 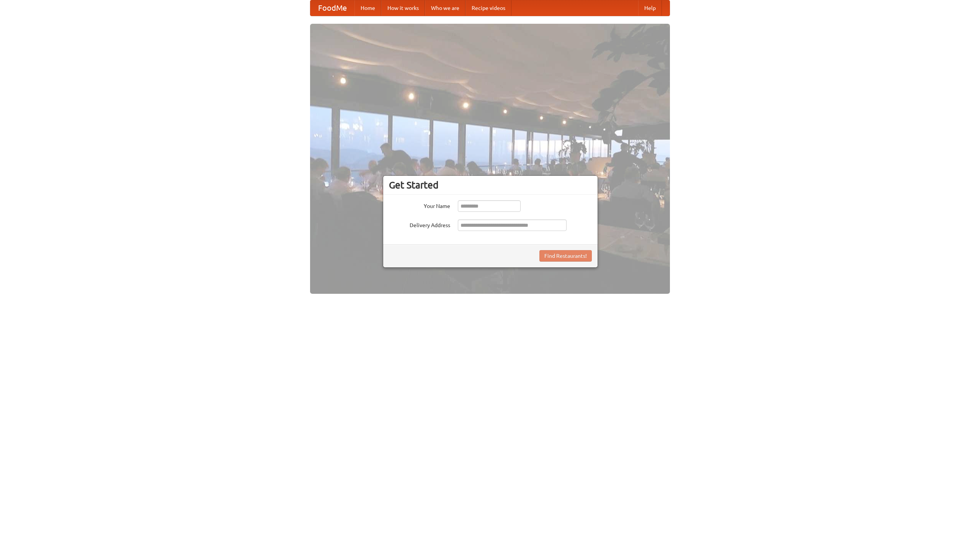 I want to click on label: Delivery Address, so click(x=419, y=224).